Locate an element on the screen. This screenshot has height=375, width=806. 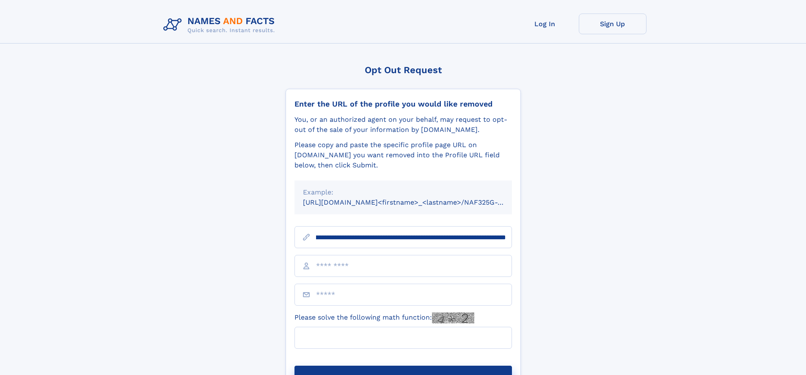
img: Logo Names and Facts is located at coordinates (221, 25).